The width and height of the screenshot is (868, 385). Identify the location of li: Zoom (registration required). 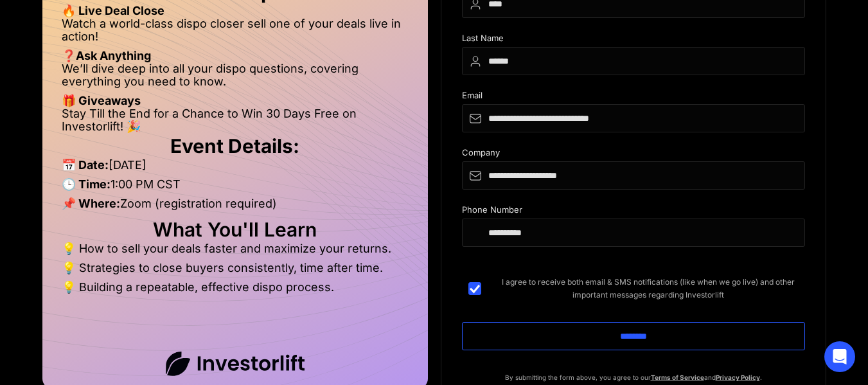
(235, 207).